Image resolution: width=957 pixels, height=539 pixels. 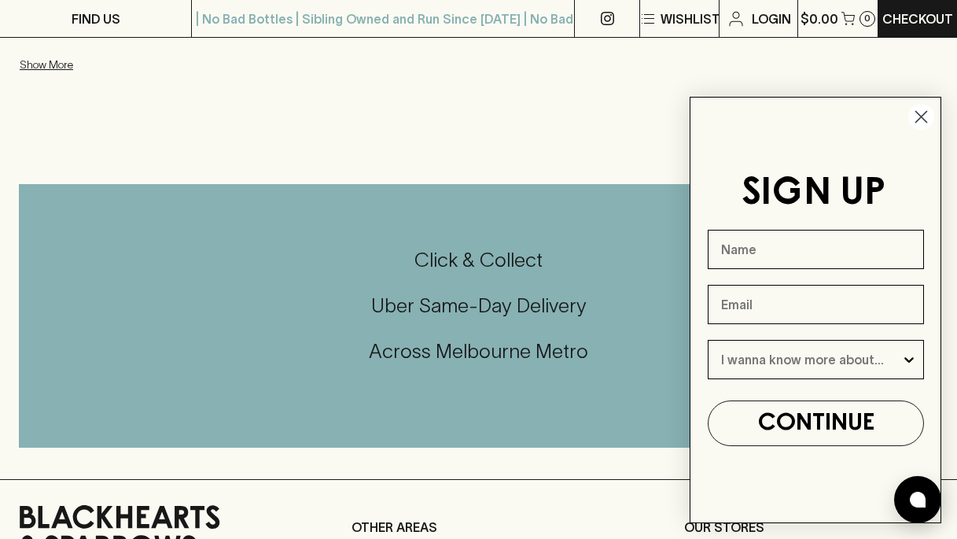 I want to click on div: FLYOUT Form, so click(x=815, y=310).